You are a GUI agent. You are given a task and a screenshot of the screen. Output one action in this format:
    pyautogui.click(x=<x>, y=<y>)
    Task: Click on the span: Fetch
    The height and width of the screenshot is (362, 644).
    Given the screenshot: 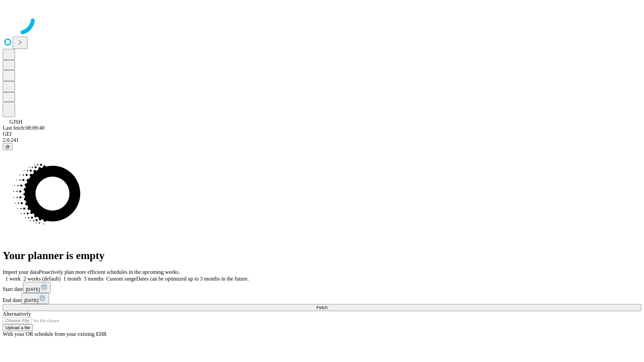 What is the action you would take?
    pyautogui.click(x=322, y=308)
    